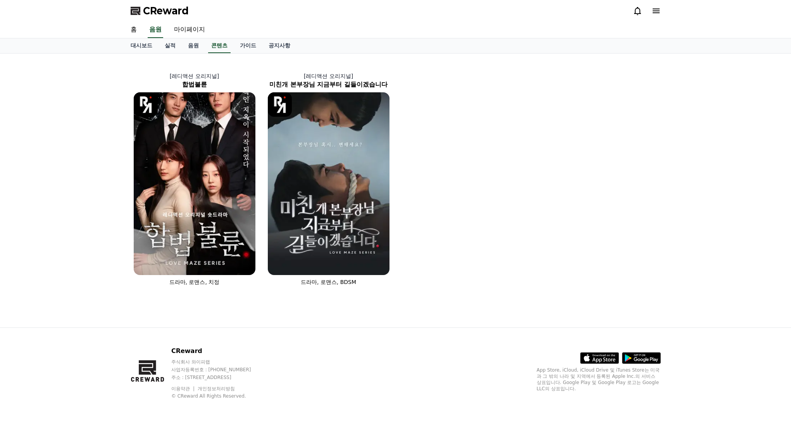 The width and height of the screenshot is (791, 424). I want to click on span: 드라마, 로맨스, BDSM, so click(328, 282).